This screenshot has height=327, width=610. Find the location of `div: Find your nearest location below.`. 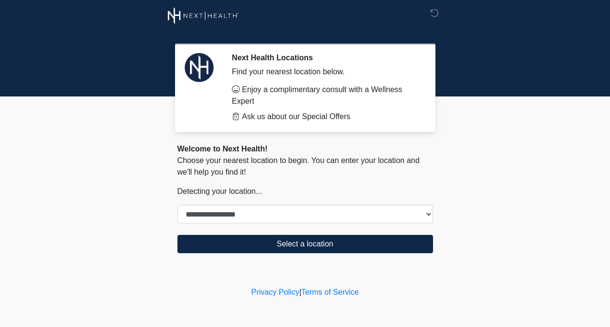

div: Find your nearest location below. is located at coordinates (325, 72).